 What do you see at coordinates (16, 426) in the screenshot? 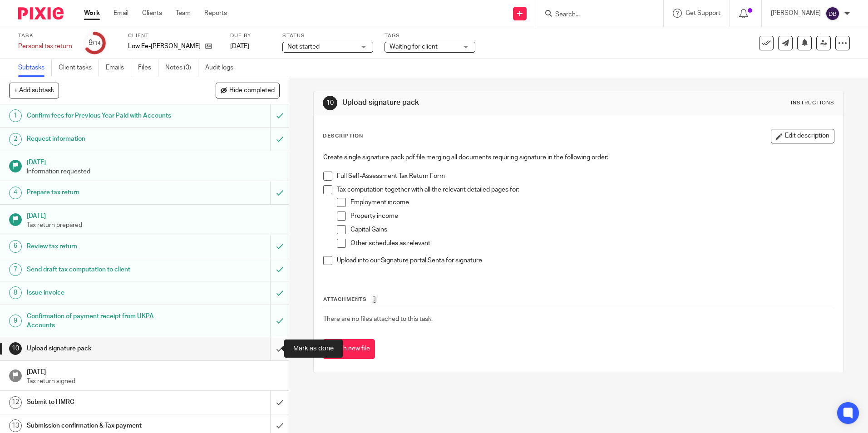
I see `div: 13` at bounding box center [16, 426].